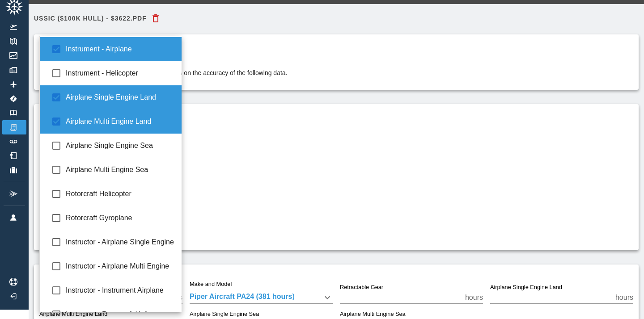  Describe the element at coordinates (120, 97) in the screenshot. I see `span: Airplane Single Engine Land` at that location.